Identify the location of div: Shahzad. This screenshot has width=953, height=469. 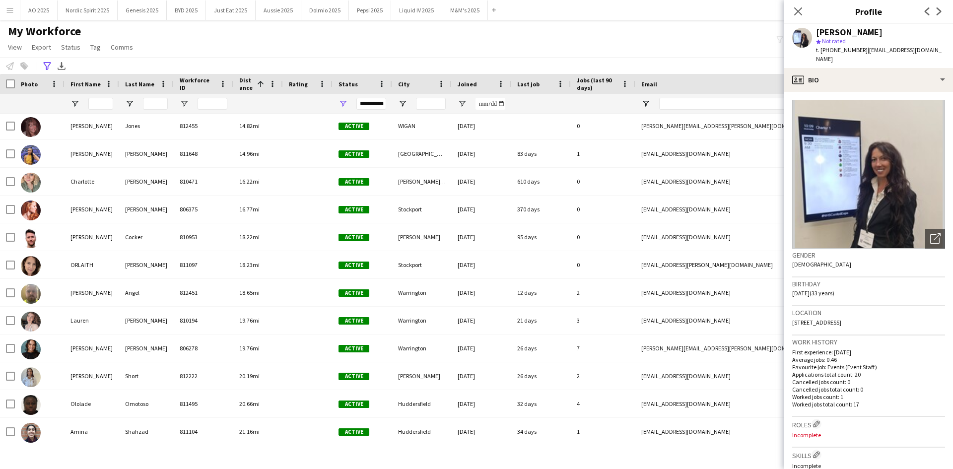
(146, 431).